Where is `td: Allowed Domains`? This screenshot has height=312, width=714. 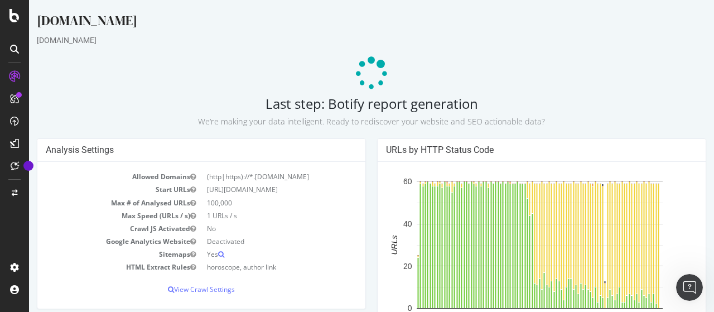 td: Allowed Domains is located at coordinates (94, 176).